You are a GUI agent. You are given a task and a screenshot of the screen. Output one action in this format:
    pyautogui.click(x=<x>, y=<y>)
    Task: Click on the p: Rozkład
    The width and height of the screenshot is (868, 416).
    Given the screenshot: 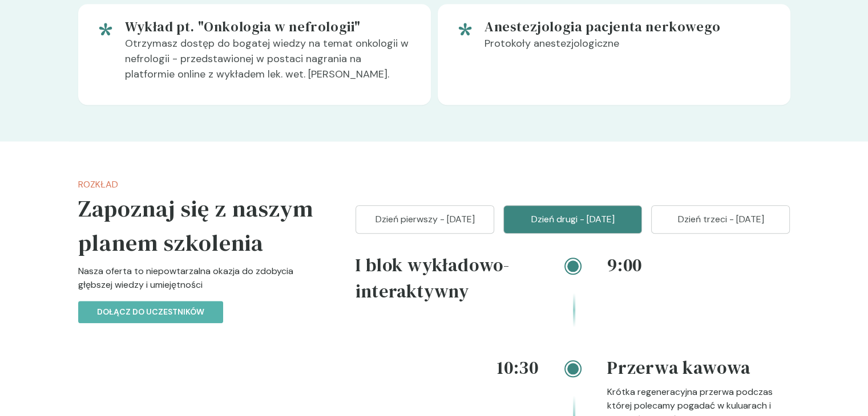 What is the action you would take?
    pyautogui.click(x=199, y=185)
    